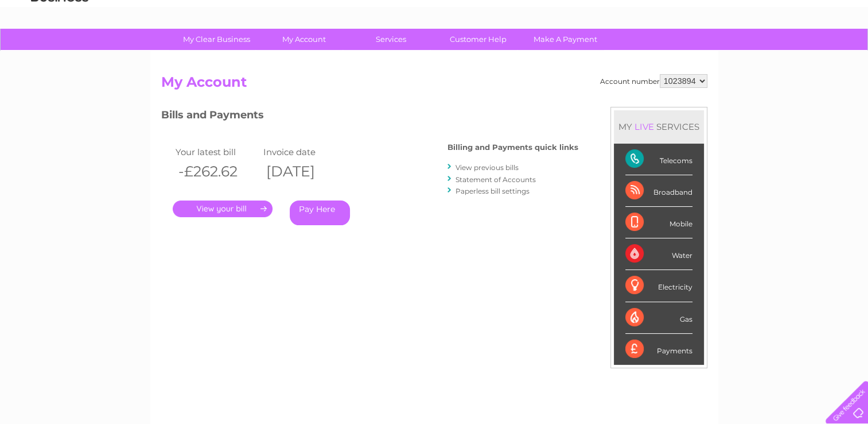 This screenshot has width=868, height=424. Describe the element at coordinates (843, 53) in the screenshot. I see `a: Log out` at that location.